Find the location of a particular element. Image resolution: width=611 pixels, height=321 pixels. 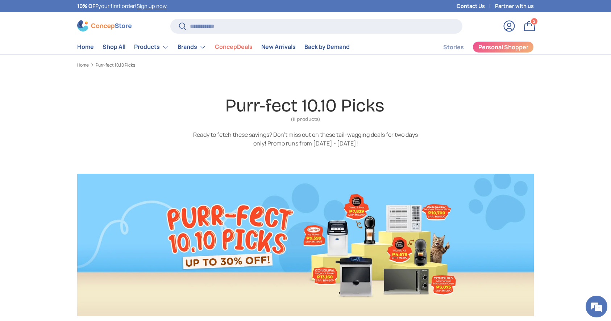

a: Products is located at coordinates (151, 47).